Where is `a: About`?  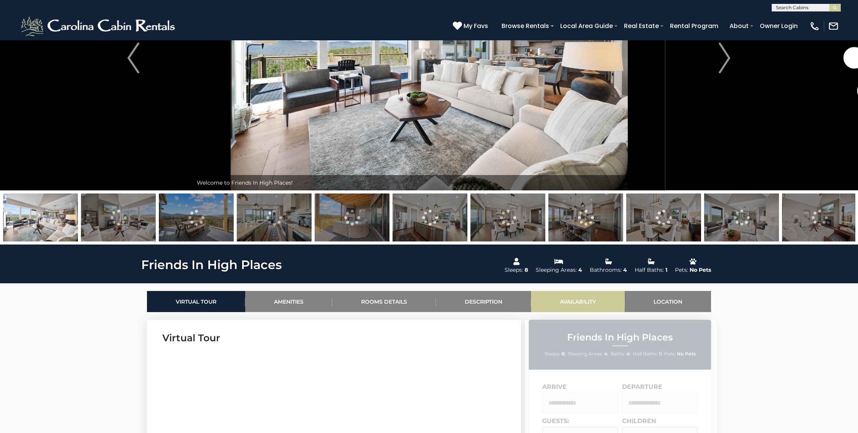 a: About is located at coordinates (739, 26).